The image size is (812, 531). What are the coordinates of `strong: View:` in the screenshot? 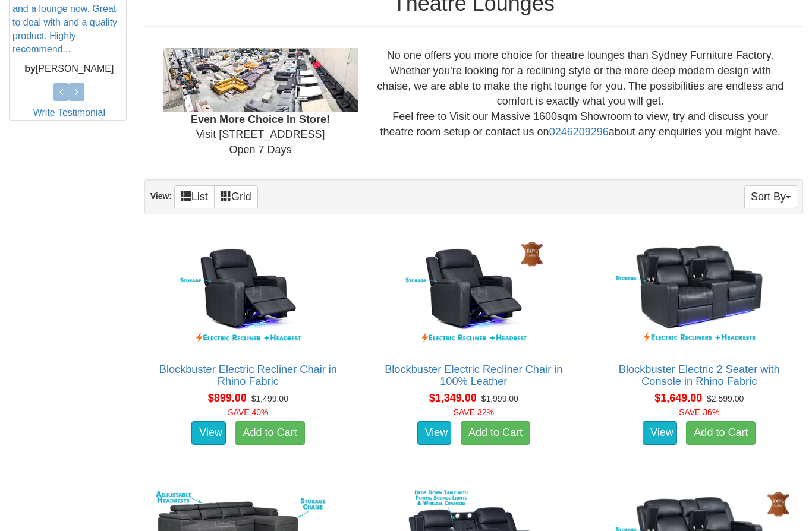 It's located at (161, 196).